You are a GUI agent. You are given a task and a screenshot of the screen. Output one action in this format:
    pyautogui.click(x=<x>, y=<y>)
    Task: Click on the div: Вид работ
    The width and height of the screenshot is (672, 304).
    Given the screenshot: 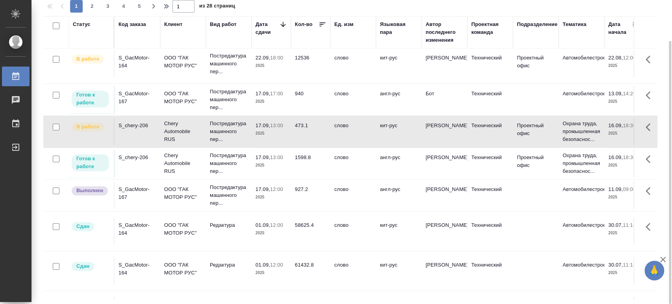 What is the action you would take?
    pyautogui.click(x=223, y=24)
    